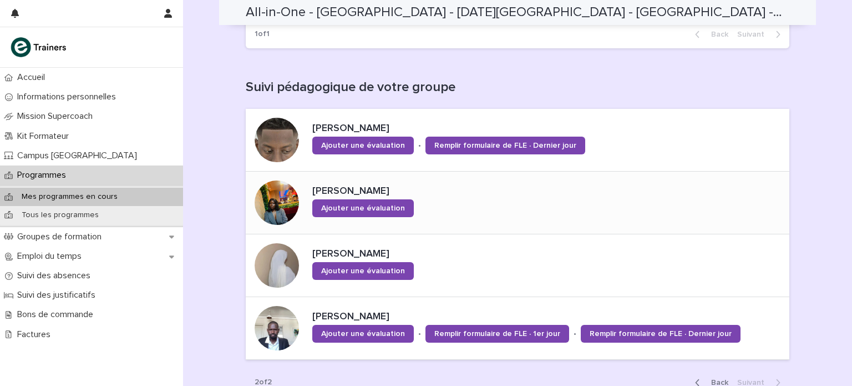 The height and width of the screenshot is (386, 852). I want to click on p: Tous les programmes, so click(60, 215).